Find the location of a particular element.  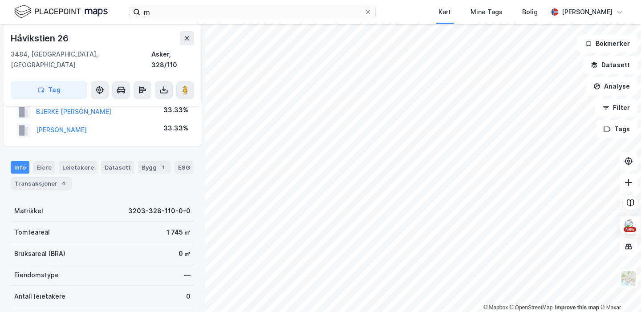

div: 0 ㎡ is located at coordinates (184, 254).